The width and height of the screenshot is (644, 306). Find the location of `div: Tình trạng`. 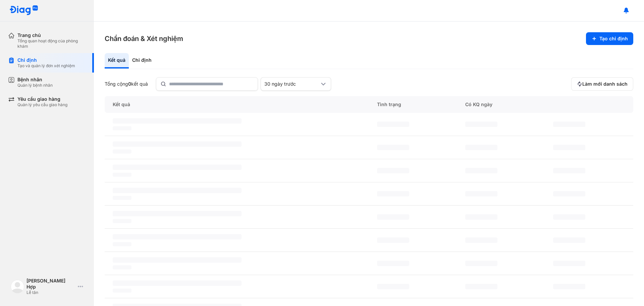

div: Tình trạng is located at coordinates (413, 104).